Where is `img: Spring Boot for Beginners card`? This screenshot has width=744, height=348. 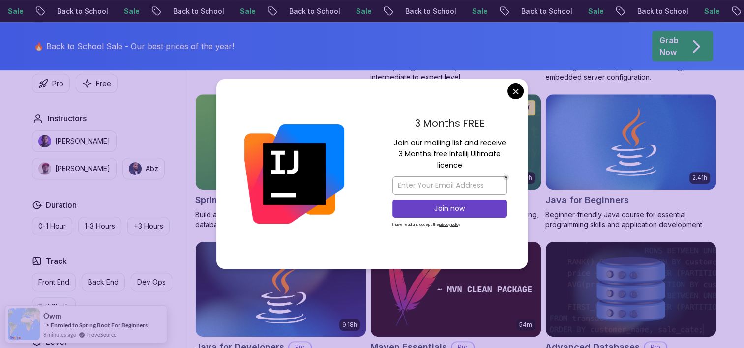 img: Spring Boot for Beginners card is located at coordinates (281, 142).